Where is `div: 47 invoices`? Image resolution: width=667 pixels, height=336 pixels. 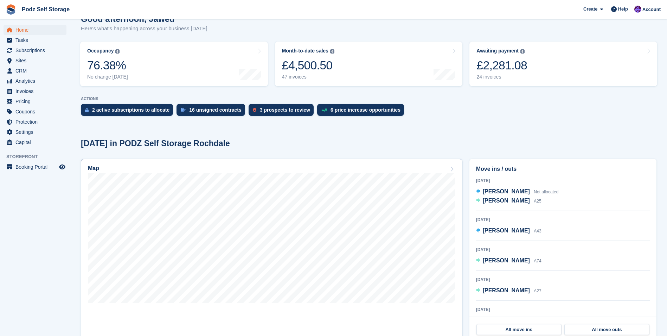
div: 47 invoices is located at coordinates (308, 77).